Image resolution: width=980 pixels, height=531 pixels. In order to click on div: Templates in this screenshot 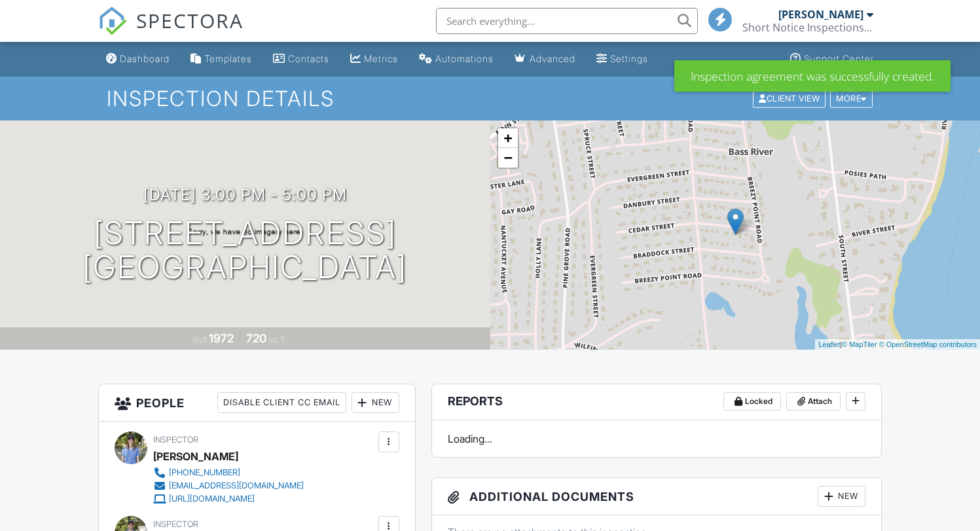, I will do `click(228, 58)`.